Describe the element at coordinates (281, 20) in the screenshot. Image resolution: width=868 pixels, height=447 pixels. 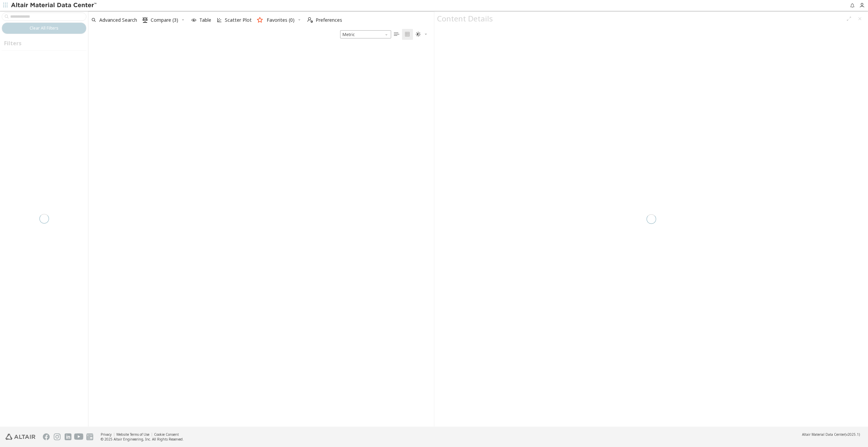
I see `span: Favorites (0)` at that location.